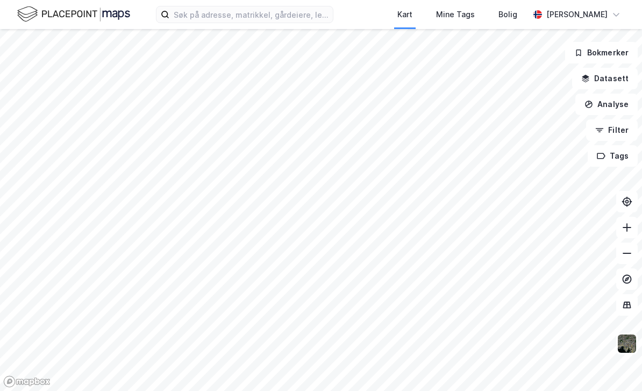 Image resolution: width=642 pixels, height=391 pixels. I want to click on input: Søk på adresse, matrikkel, gårdeiere, leietakere eller personer, so click(251, 15).